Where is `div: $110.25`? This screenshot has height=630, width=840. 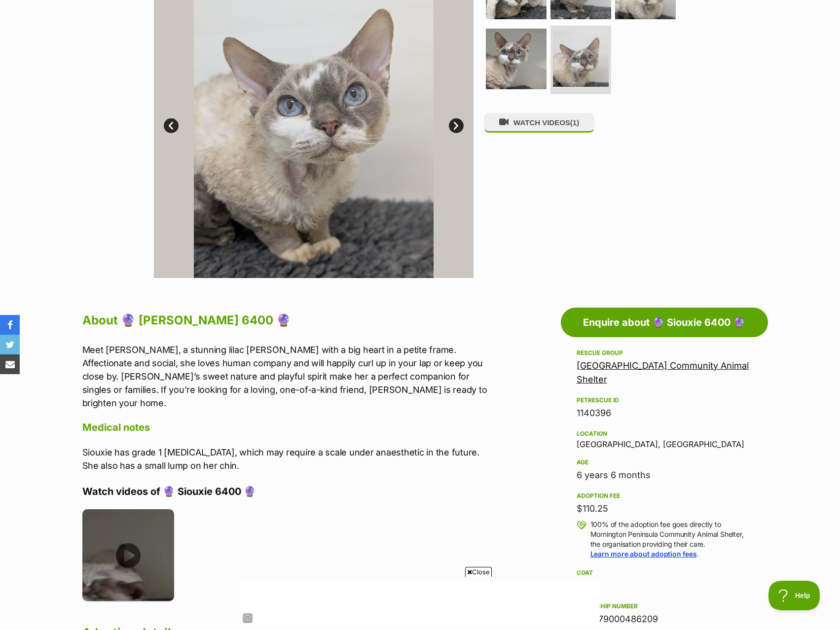 div: $110.25 is located at coordinates (664, 509).